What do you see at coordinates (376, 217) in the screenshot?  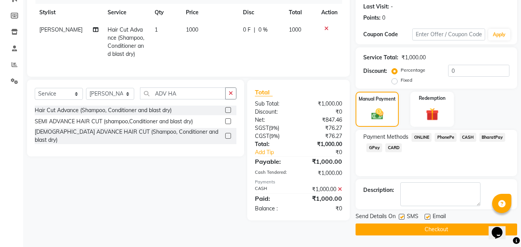 I see `span: Send Details On` at bounding box center [376, 217].